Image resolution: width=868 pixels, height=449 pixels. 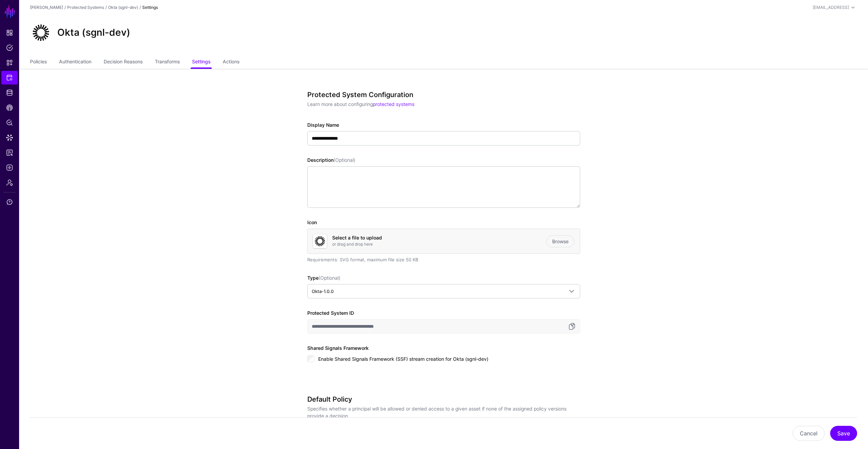 What do you see at coordinates (441, 95) in the screenshot?
I see `h3: Protected System Configuration` at bounding box center [441, 95].